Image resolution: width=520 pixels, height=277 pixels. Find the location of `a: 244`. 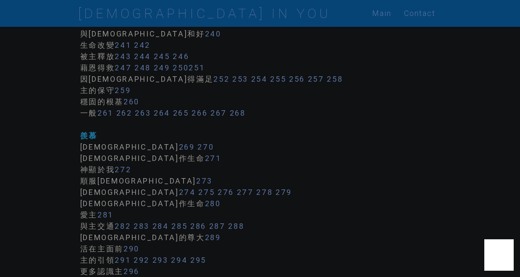

a: 244 is located at coordinates (142, 56).